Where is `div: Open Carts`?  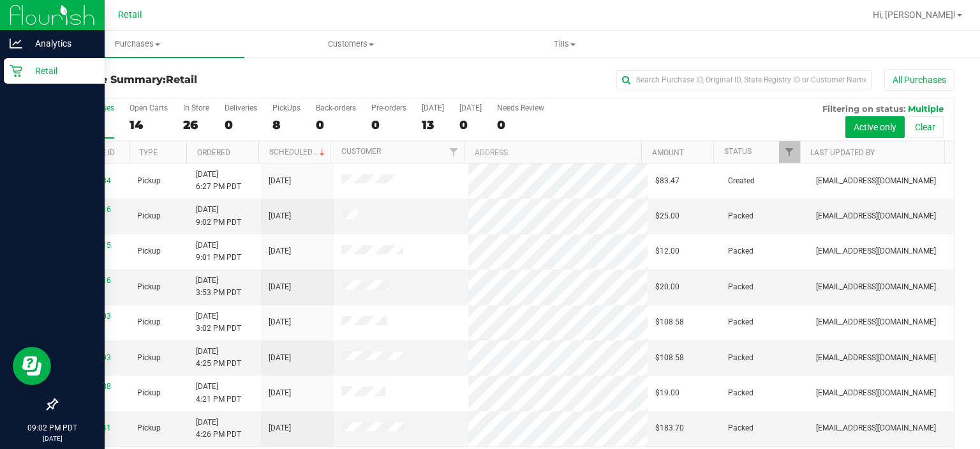 div: Open Carts is located at coordinates (148, 108).